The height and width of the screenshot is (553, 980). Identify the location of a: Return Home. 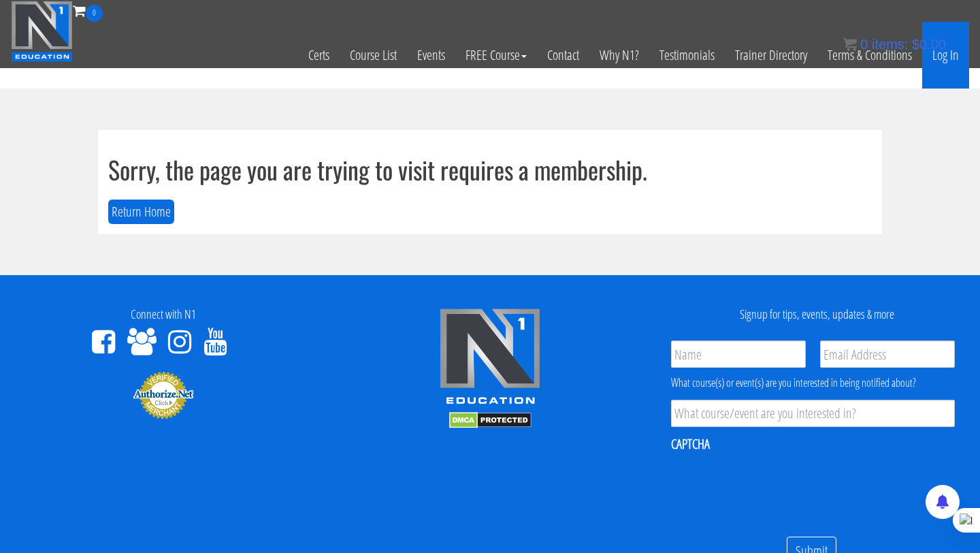
(141, 211).